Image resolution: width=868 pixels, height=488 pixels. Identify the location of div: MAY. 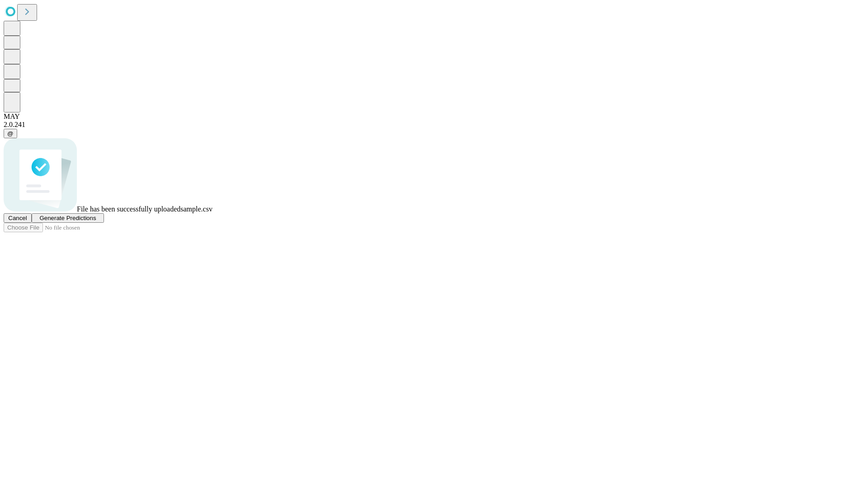
(434, 116).